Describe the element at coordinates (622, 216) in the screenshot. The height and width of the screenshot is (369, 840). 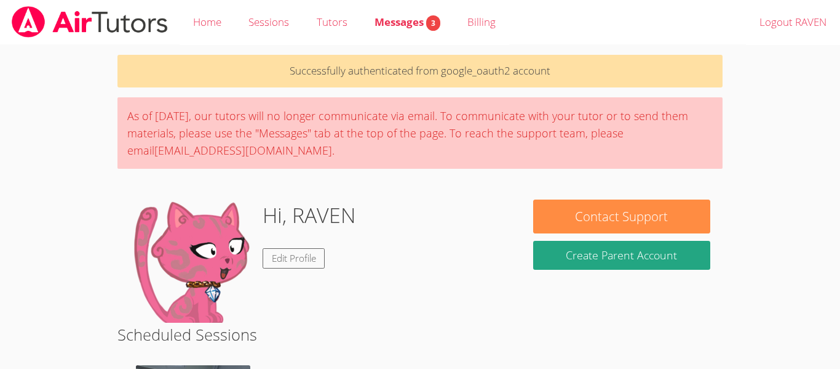
I see `button: Contact Support` at that location.